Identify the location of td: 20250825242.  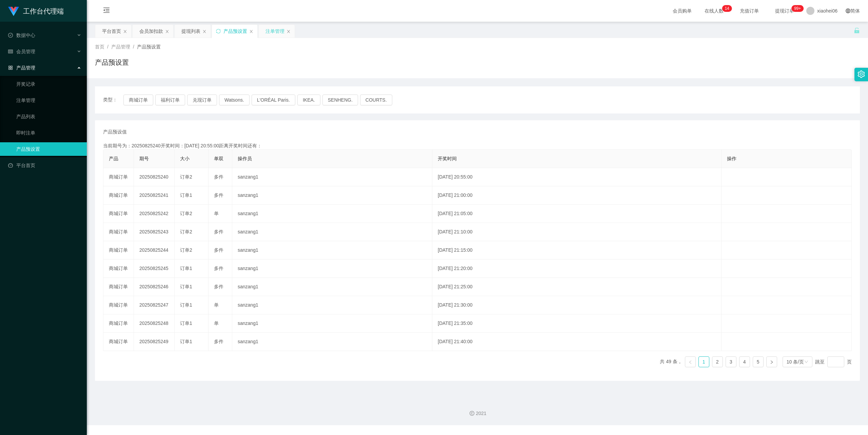
(154, 214).